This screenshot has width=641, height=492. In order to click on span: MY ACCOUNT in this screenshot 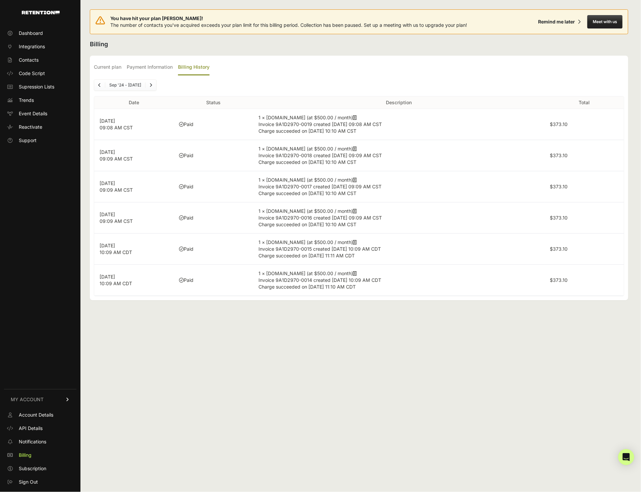, I will do `click(27, 400)`.